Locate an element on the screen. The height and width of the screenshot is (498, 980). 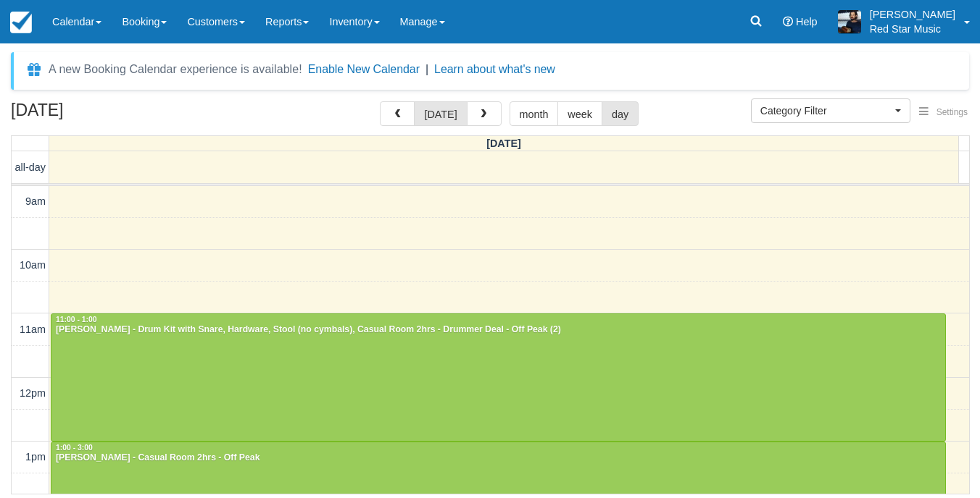
button: Category Filter is located at coordinates (830, 111).